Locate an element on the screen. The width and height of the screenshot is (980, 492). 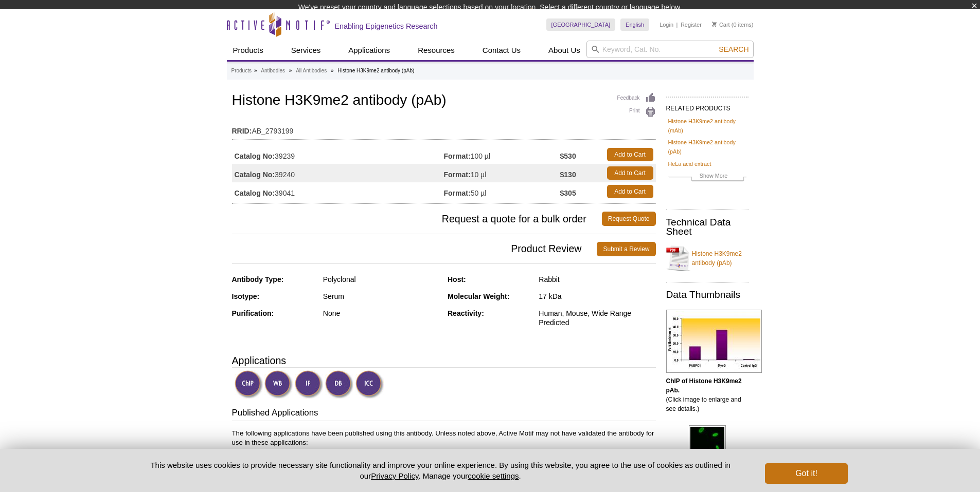
td: 50 µl is located at coordinates (502, 192).